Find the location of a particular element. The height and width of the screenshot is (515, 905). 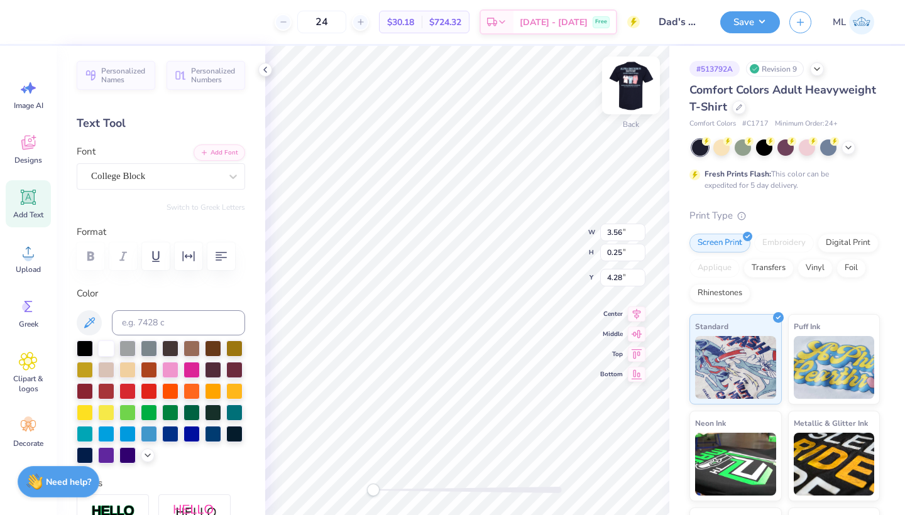

span: ML is located at coordinates (839, 22).